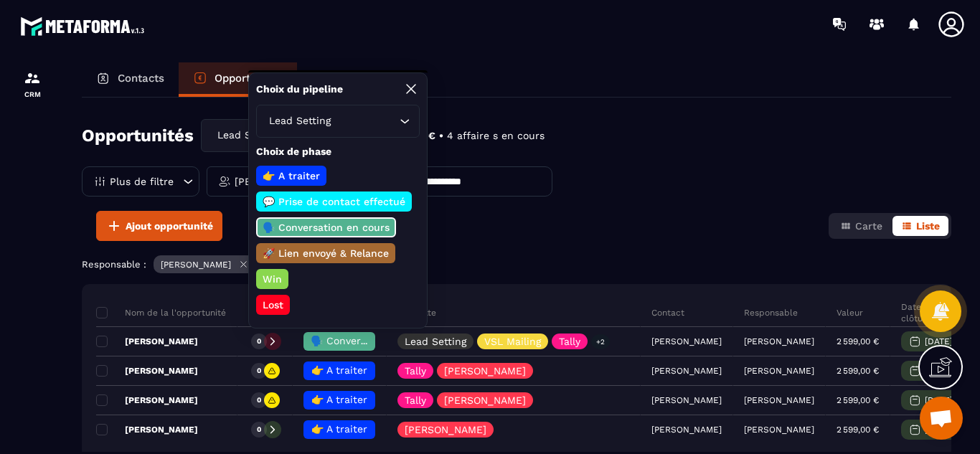 The height and width of the screenshot is (454, 980). What do you see at coordinates (941, 418) in the screenshot?
I see `div: Ouvrir le chat` at bounding box center [941, 418].